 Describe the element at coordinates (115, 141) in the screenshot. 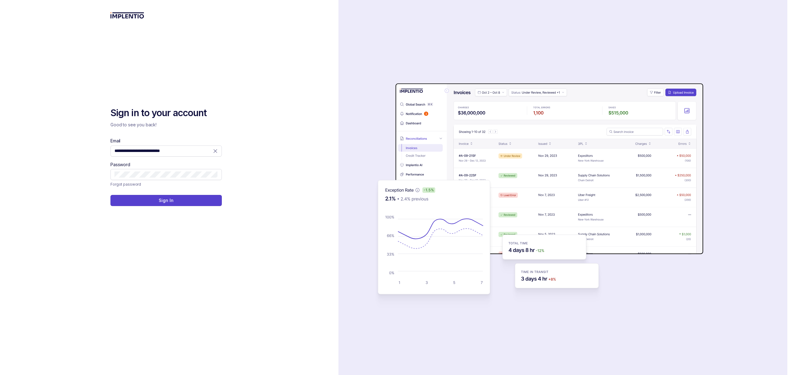

I see `label: Email` at that location.